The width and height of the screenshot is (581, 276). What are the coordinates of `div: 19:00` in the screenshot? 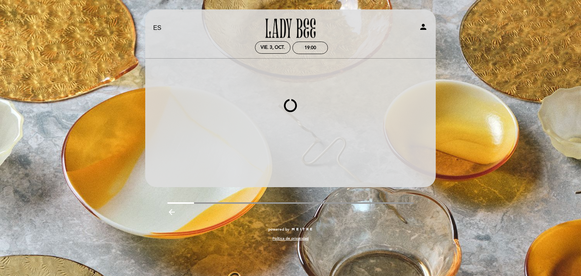 It's located at (310, 48).